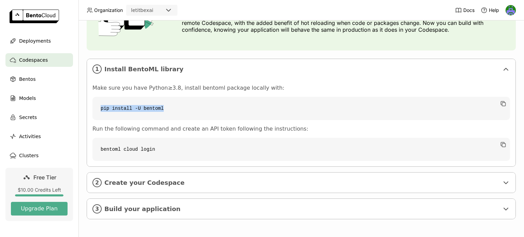 The width and height of the screenshot is (524, 237). I want to click on a: Deployments, so click(39, 41).